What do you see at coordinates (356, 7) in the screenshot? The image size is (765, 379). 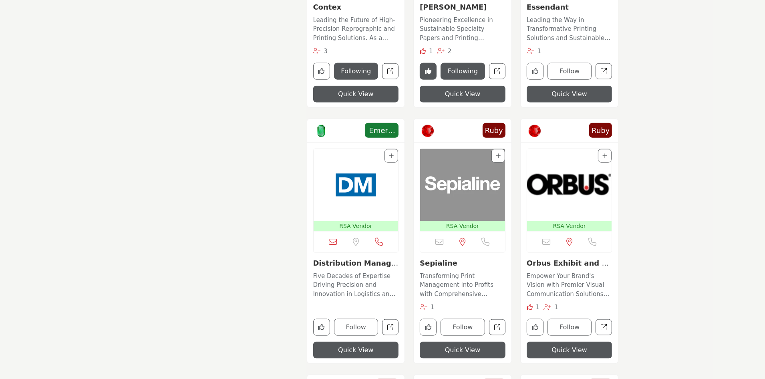 I see `h3: Contex` at bounding box center [356, 7].